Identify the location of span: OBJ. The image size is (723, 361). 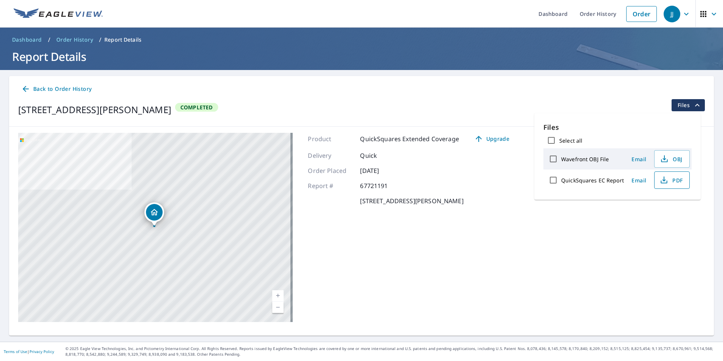
(671, 159).